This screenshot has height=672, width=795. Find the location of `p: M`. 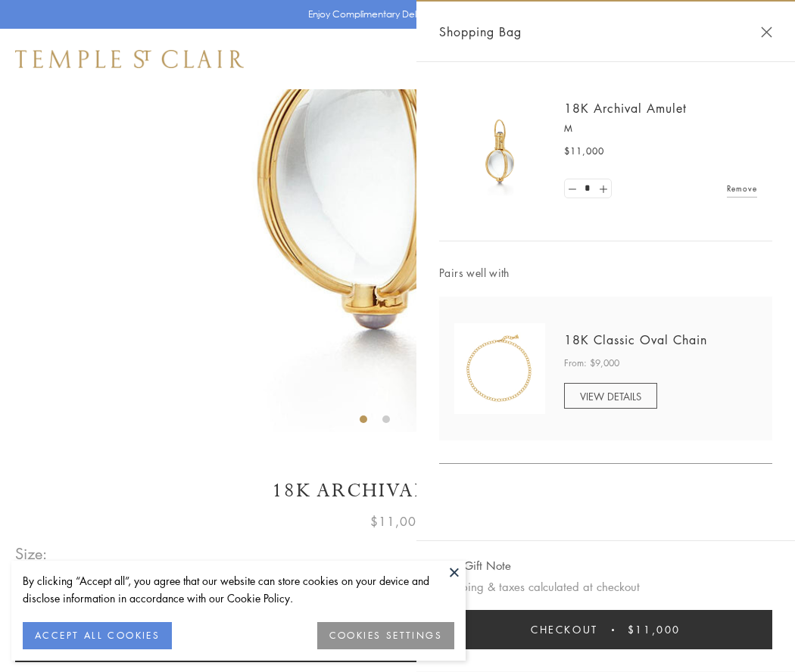

p: M is located at coordinates (660, 129).